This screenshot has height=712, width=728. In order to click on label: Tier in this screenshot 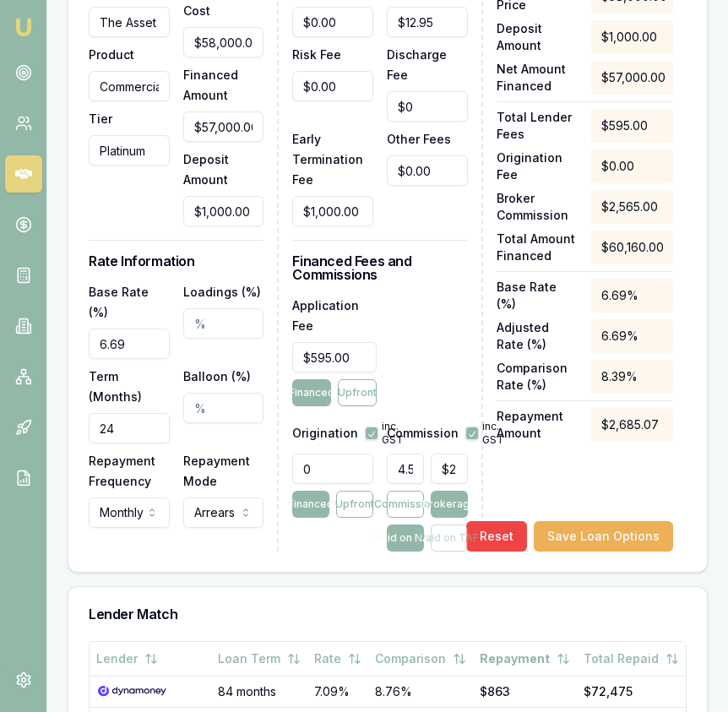, I will do `click(101, 118)`.